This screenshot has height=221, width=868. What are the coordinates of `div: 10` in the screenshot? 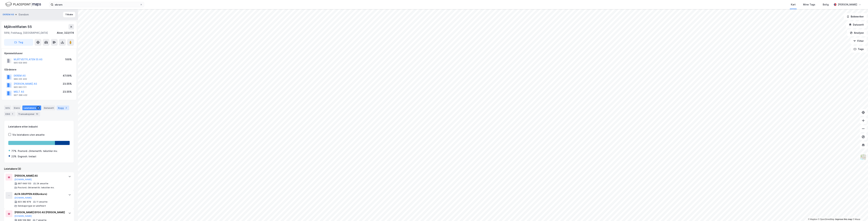 It's located at (37, 114).